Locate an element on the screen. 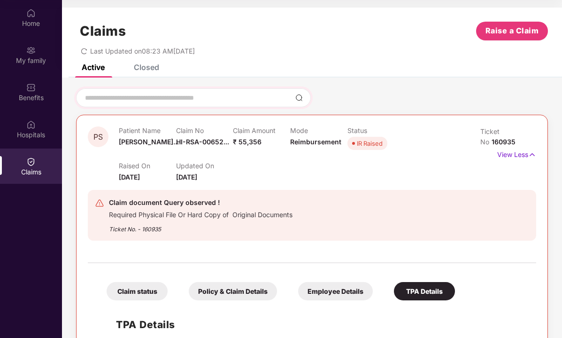 The width and height of the screenshot is (562, 338). p: Claim No is located at coordinates (205, 130).